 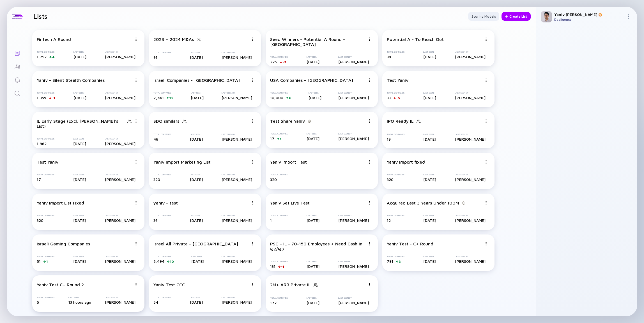 What do you see at coordinates (166, 121) in the screenshot?
I see `div: SDO similars` at bounding box center [166, 121].